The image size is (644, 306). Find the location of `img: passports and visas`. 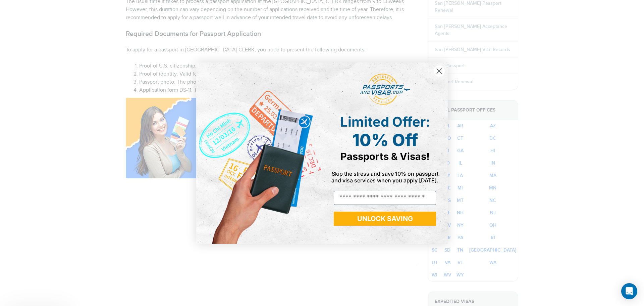

img: passports and visas is located at coordinates (385, 89).